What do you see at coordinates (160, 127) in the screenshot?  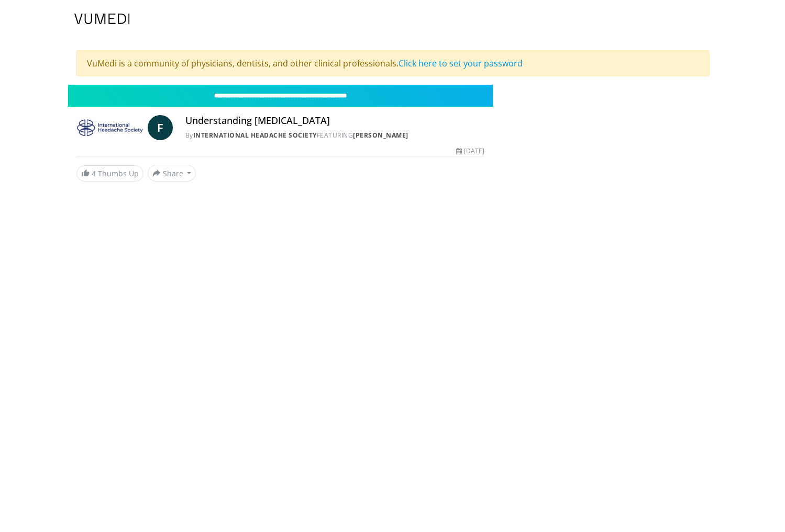 I see `span: F` at bounding box center [160, 127].